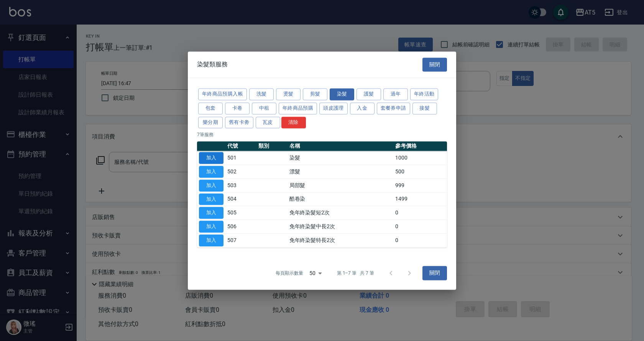 This screenshot has width=644, height=341. I want to click on td: 免年終染髮短2次, so click(341, 213).